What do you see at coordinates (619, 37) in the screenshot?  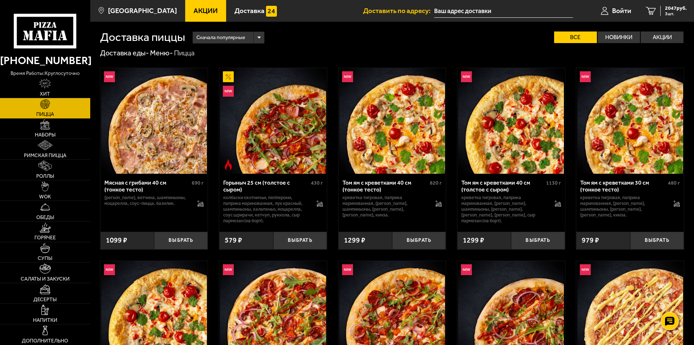 I see `label: Новинки` at bounding box center [619, 37].